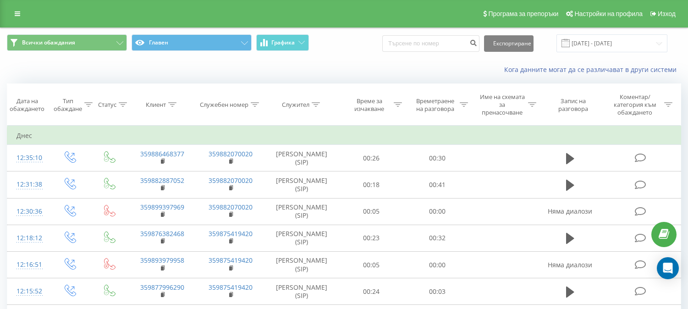 This screenshot has height=309, width=688. What do you see at coordinates (156, 104) in the screenshot?
I see `div: Клиент` at bounding box center [156, 104].